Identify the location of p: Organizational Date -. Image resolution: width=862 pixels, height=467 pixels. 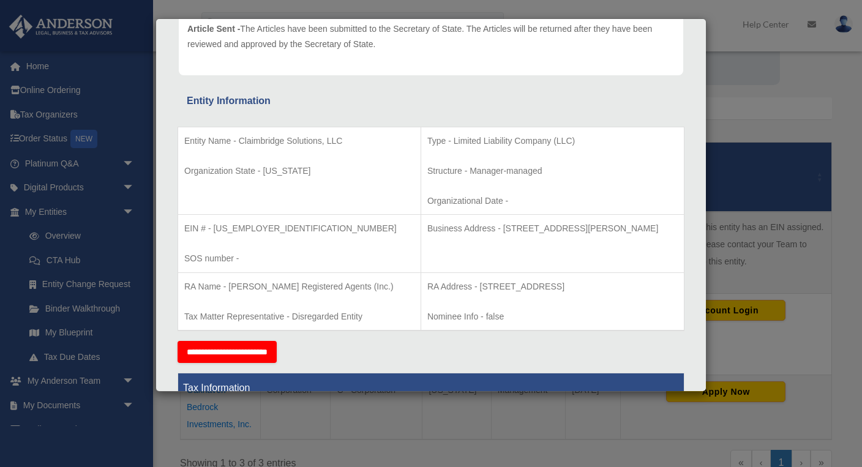
(552, 201).